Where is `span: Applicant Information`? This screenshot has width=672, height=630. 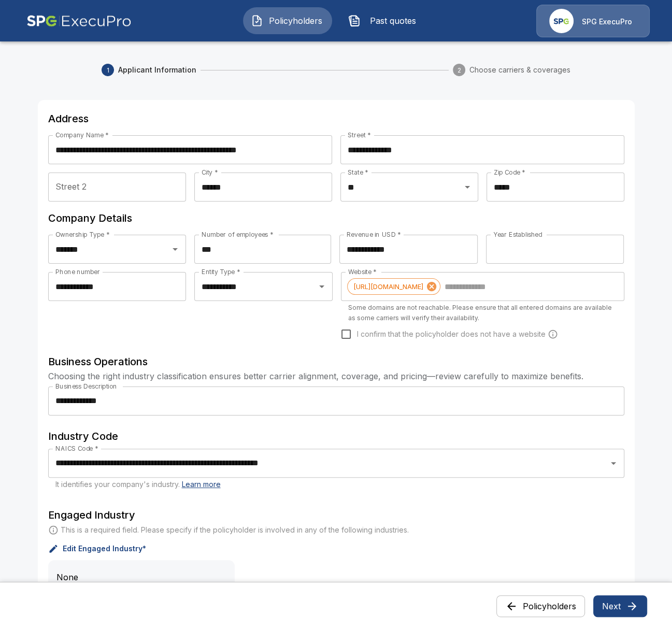
span: Applicant Information is located at coordinates (157, 70).